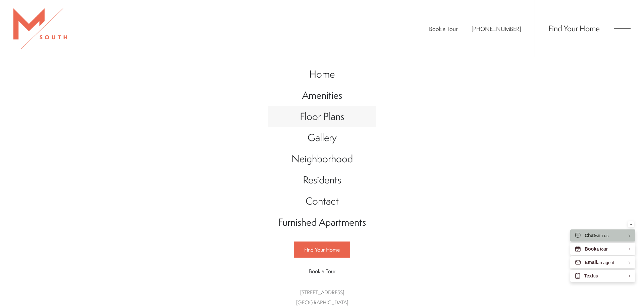  What do you see at coordinates (322, 116) in the screenshot?
I see `span: Floor Plans` at bounding box center [322, 116].